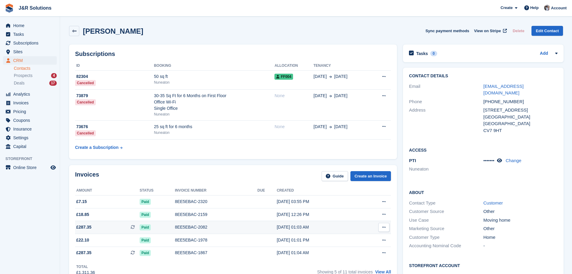  Describe the element at coordinates (216, 201) in the screenshot. I see `div: 8EE5EBAC-2320` at that location.